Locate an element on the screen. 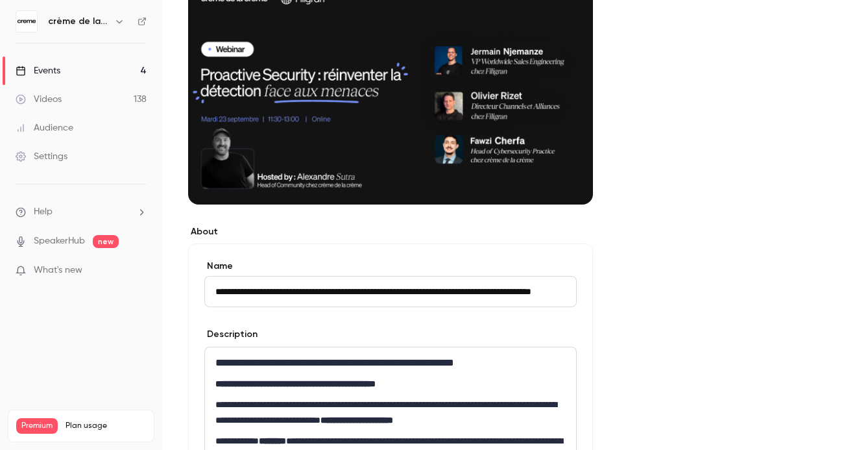 Image resolution: width=868 pixels, height=450 pixels. label: Description is located at coordinates (231, 334).